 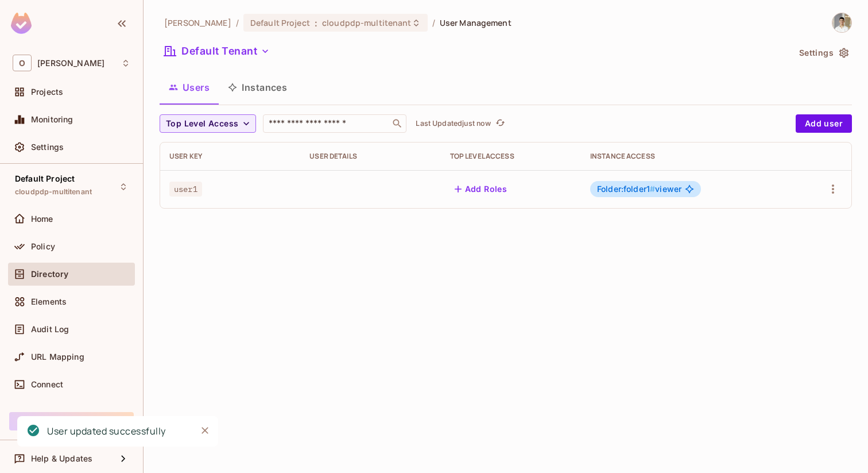 What do you see at coordinates (47, 147) in the screenshot?
I see `span: Settings` at bounding box center [47, 147].